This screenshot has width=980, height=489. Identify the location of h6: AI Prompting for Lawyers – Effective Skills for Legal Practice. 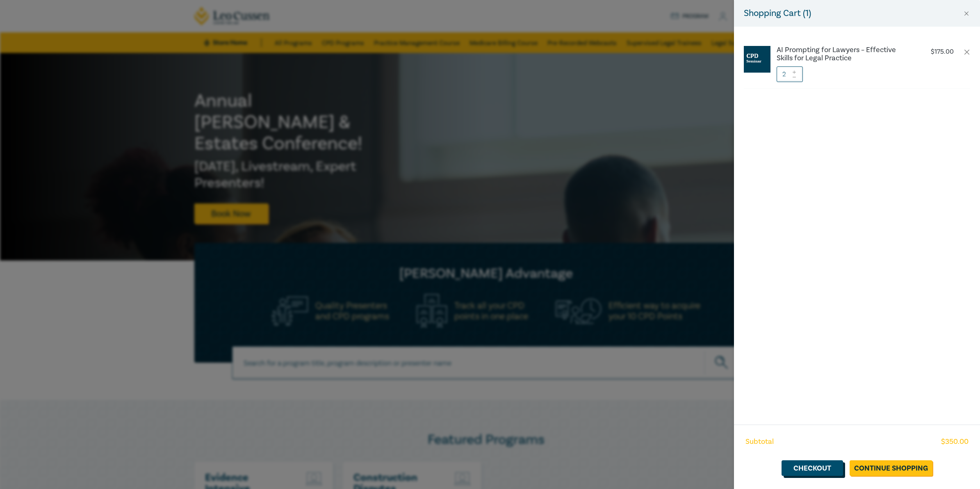
(845, 54).